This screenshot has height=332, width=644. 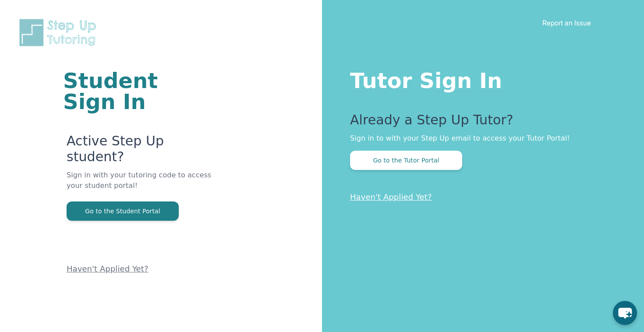 I want to click on p: Already a Step Up Tutor?, so click(x=479, y=123).